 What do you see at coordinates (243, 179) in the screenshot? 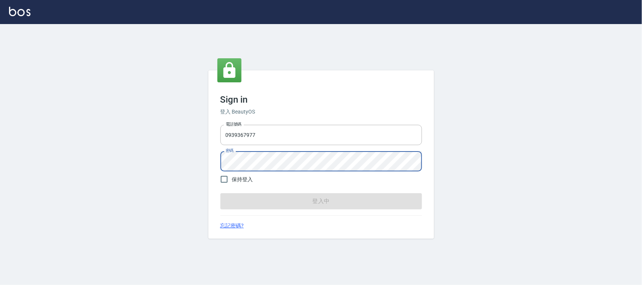
I see `span: 保持登入` at bounding box center [243, 179].